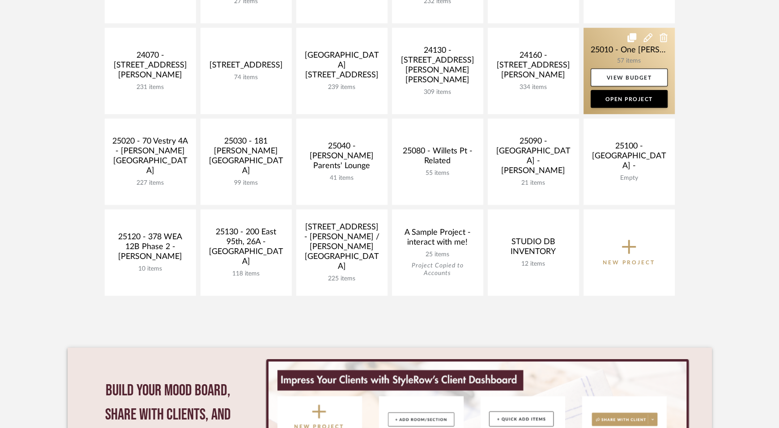  What do you see at coordinates (342, 178) in the screenshot?
I see `div: 41 items` at bounding box center [342, 178].